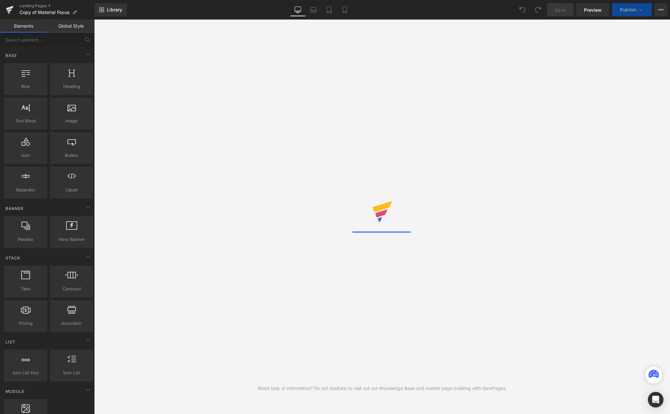 The height and width of the screenshot is (414, 670). I want to click on button: Publish, so click(632, 10).